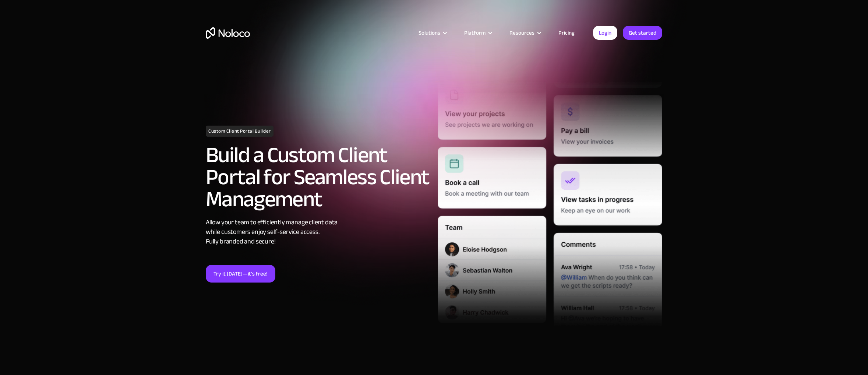 The width and height of the screenshot is (868, 375). I want to click on a: Login, so click(605, 33).